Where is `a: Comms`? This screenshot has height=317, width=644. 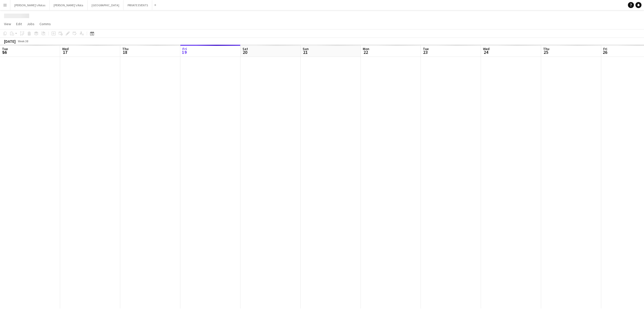
a: Comms is located at coordinates (45, 24).